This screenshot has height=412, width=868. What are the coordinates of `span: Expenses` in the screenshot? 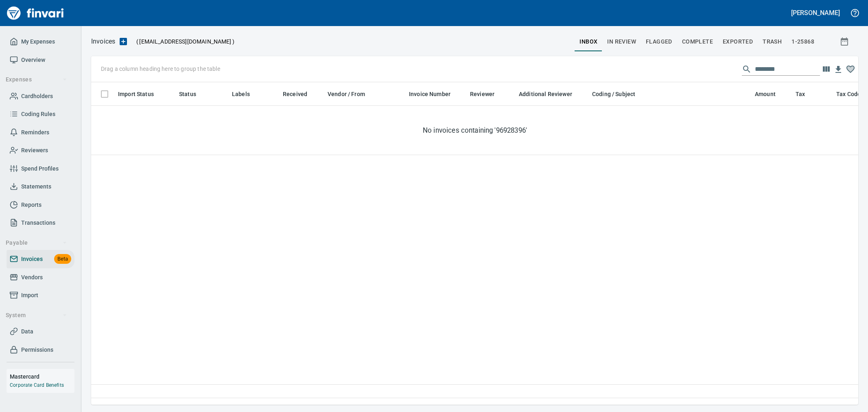 It's located at (36, 80).